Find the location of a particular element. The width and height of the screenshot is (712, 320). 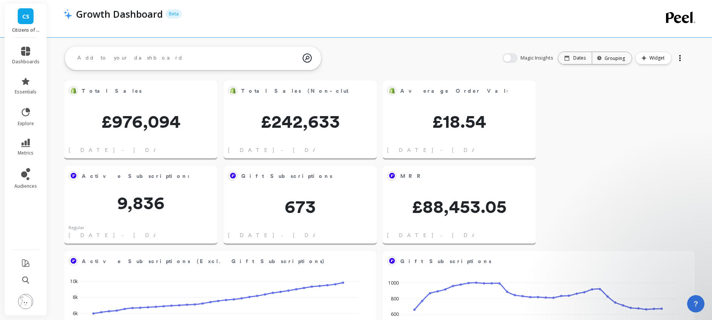

p: Citizens of Soil is located at coordinates (26, 30).